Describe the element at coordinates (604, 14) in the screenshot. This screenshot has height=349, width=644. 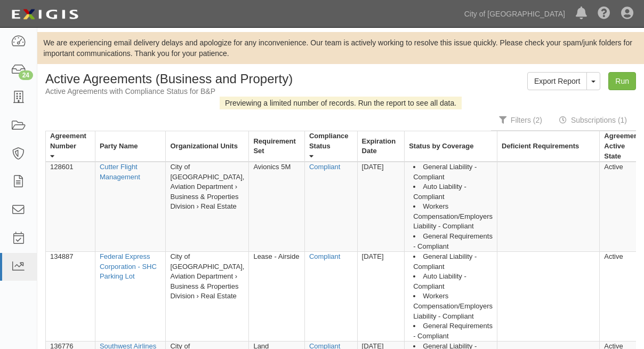
I see `i: Help Center - Complianz` at that location.